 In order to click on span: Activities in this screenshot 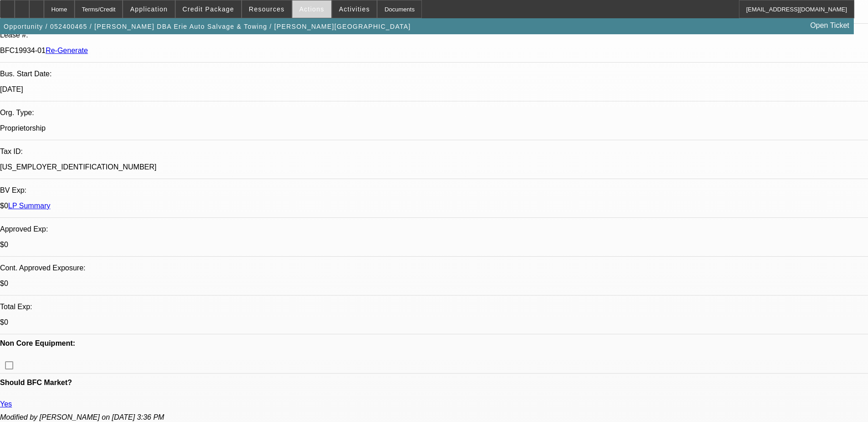, I will do `click(354, 9)`.